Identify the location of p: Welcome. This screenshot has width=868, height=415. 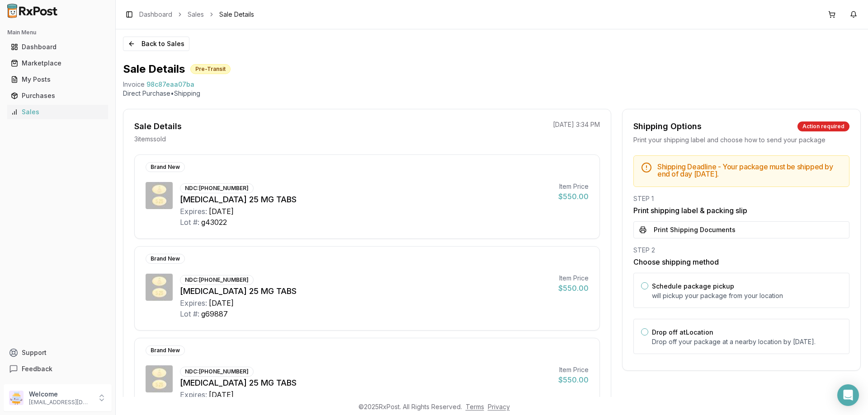
(61, 394).